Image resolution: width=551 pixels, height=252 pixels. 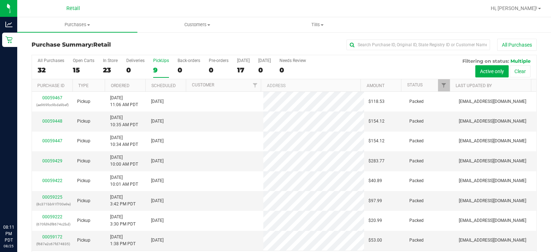 What do you see at coordinates (521, 61) in the screenshot?
I see `span: Multiple` at bounding box center [521, 61].